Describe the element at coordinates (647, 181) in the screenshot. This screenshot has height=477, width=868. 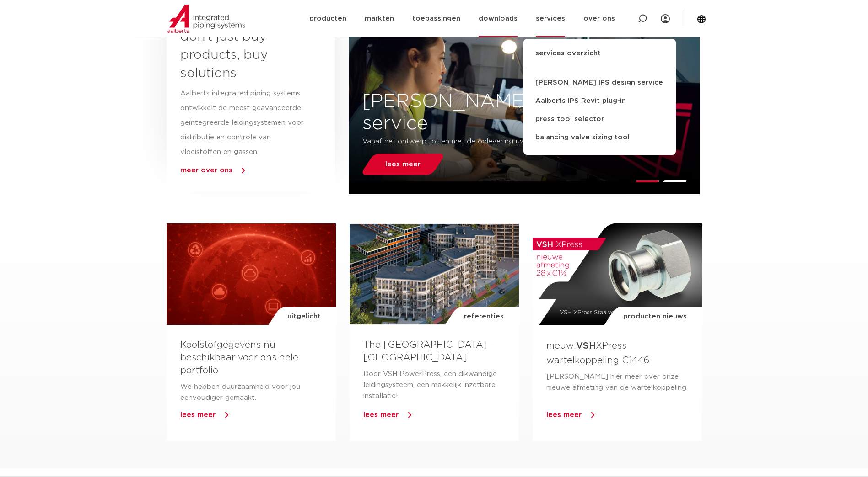
I see `li: Page dot 1` at that location.